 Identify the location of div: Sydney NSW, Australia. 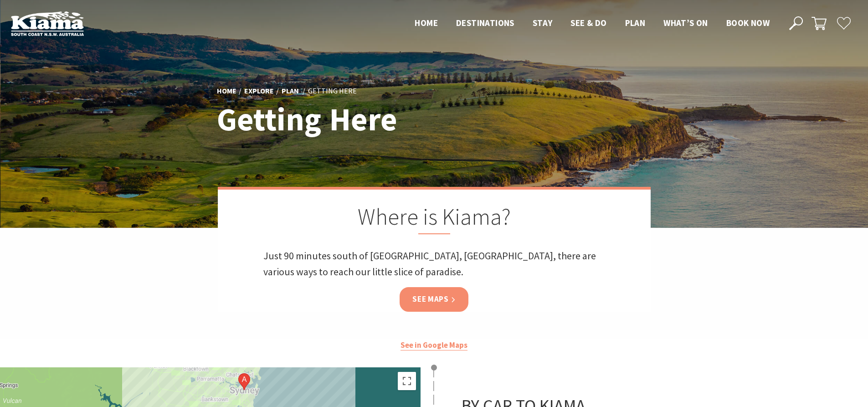
(244, 382).